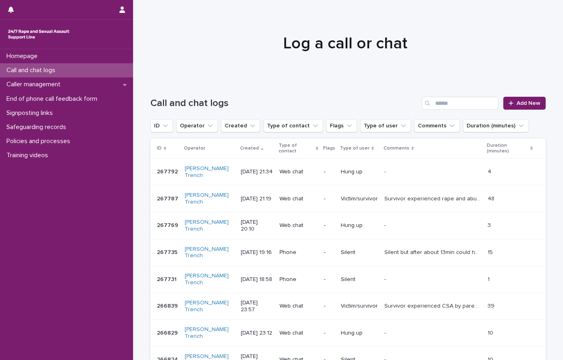  Describe the element at coordinates (489, 279) in the screenshot. I see `p: 1` at that location.